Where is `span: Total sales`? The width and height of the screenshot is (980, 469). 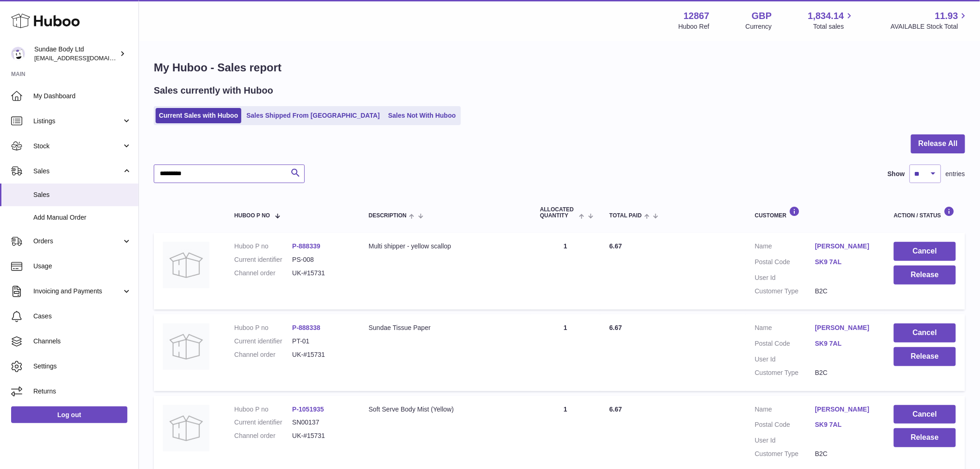 span: Total sales is located at coordinates (833, 27).